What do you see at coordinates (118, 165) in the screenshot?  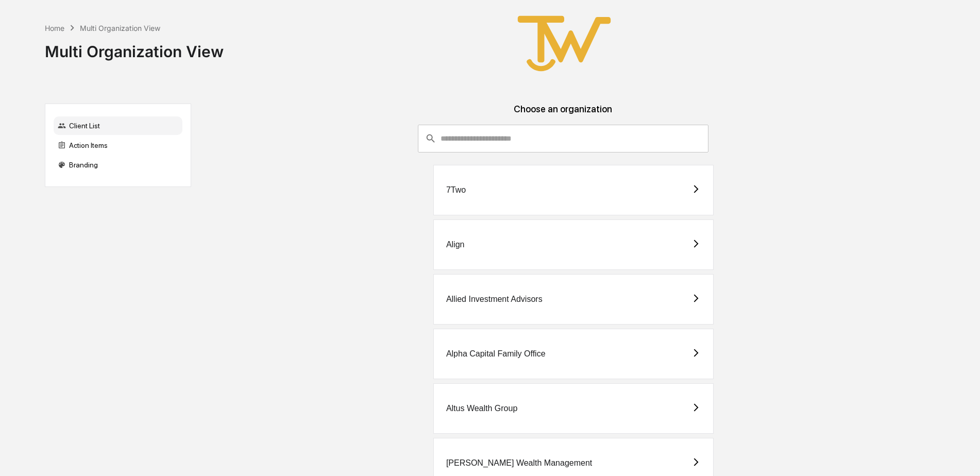 I see `div: Branding` at bounding box center [118, 165].